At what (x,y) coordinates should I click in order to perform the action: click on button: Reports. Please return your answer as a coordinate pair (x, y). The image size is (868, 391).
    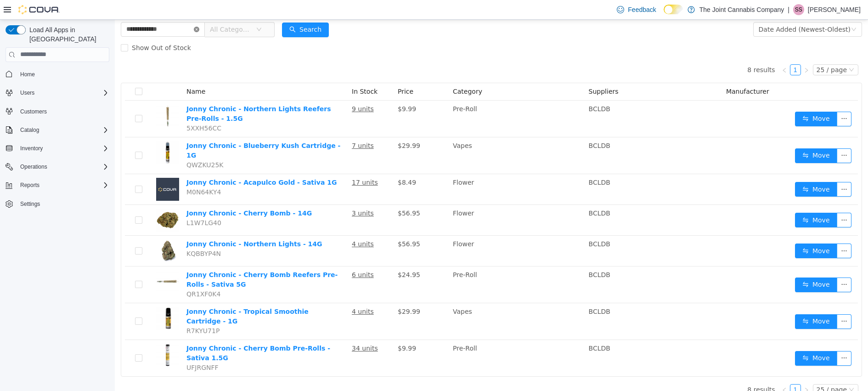
    Looking at the image, I should click on (58, 185).